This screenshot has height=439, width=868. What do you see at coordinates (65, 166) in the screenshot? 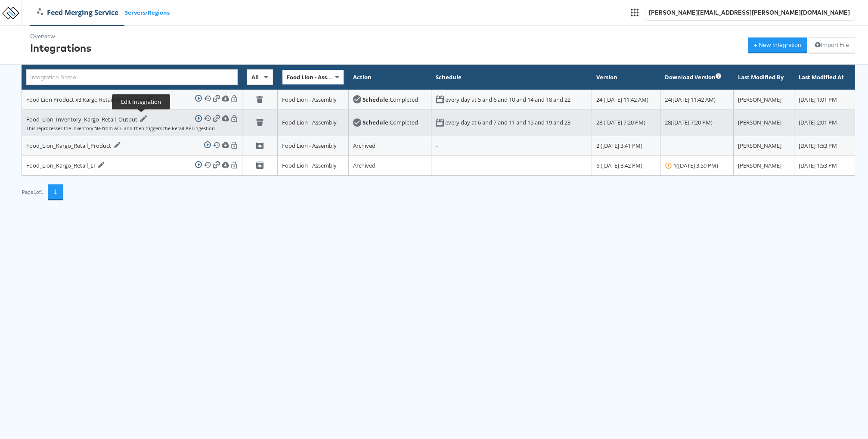
I see `div: Food_Lion_Kargo_Retail_LI` at bounding box center [65, 166].